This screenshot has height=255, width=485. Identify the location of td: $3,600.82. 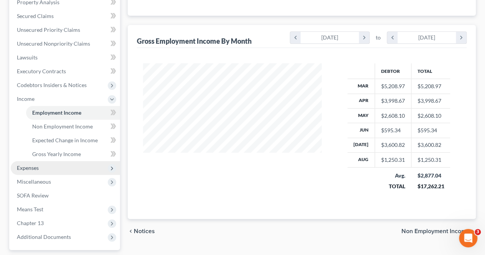
(430, 145).